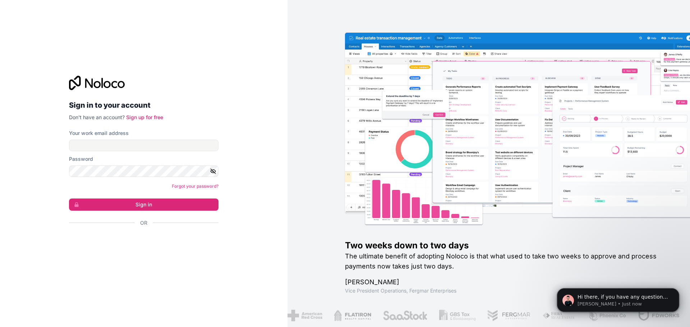 The width and height of the screenshot is (690, 327). I want to click on h2: Sign in to your account, so click(144, 105).